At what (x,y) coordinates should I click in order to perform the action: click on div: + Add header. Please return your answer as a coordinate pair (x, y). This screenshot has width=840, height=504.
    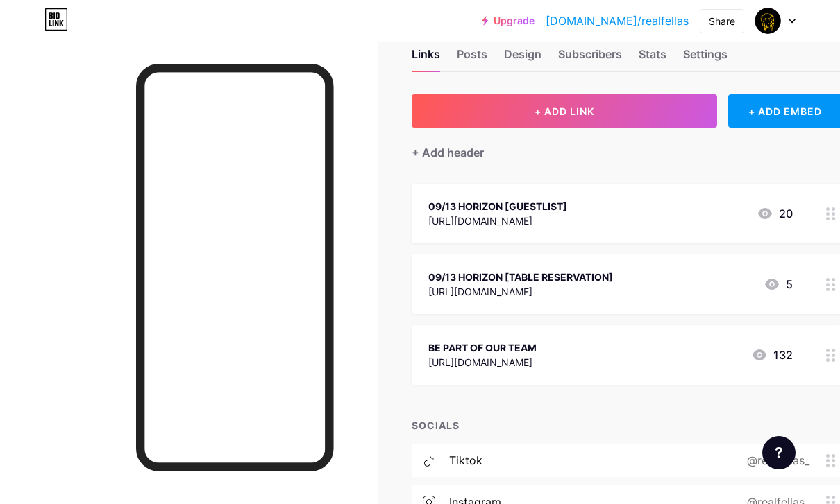
    Looking at the image, I should click on (448, 153).